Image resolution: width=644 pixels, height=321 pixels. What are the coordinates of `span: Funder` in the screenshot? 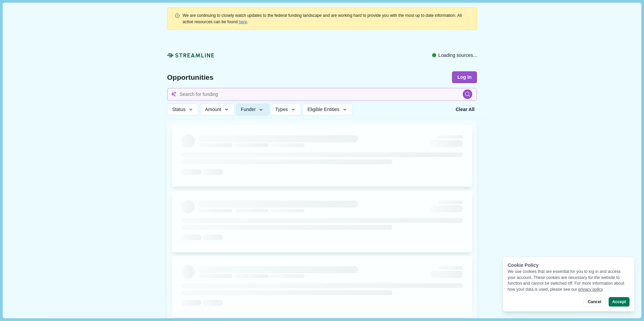 It's located at (248, 110).